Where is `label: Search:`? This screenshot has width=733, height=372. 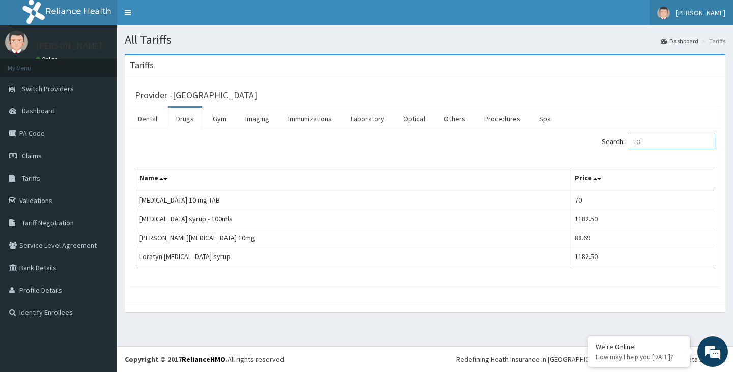
label: Search: is located at coordinates (658, 141).